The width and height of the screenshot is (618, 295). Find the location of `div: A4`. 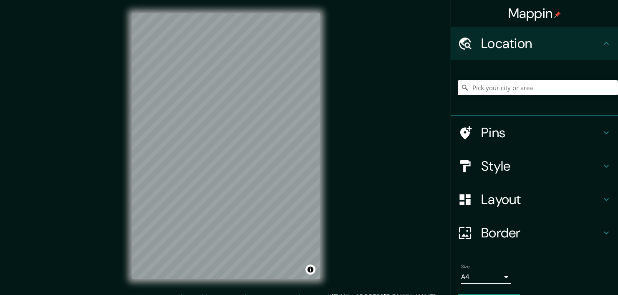

div: A4 is located at coordinates (486, 277).